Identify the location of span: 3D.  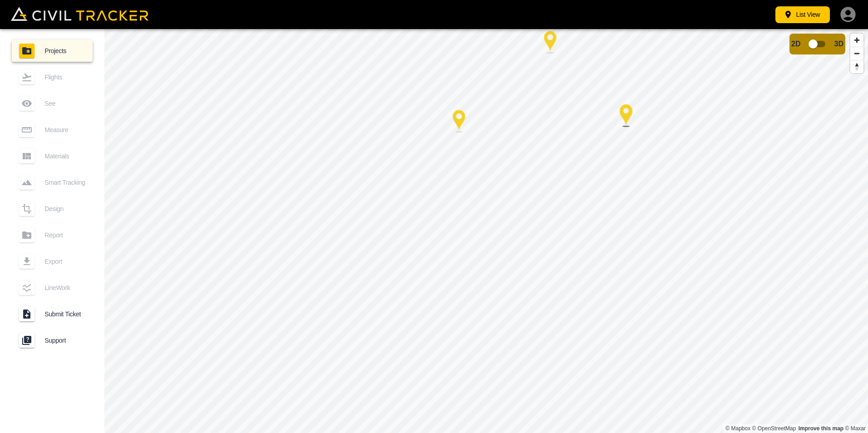
(839, 44).